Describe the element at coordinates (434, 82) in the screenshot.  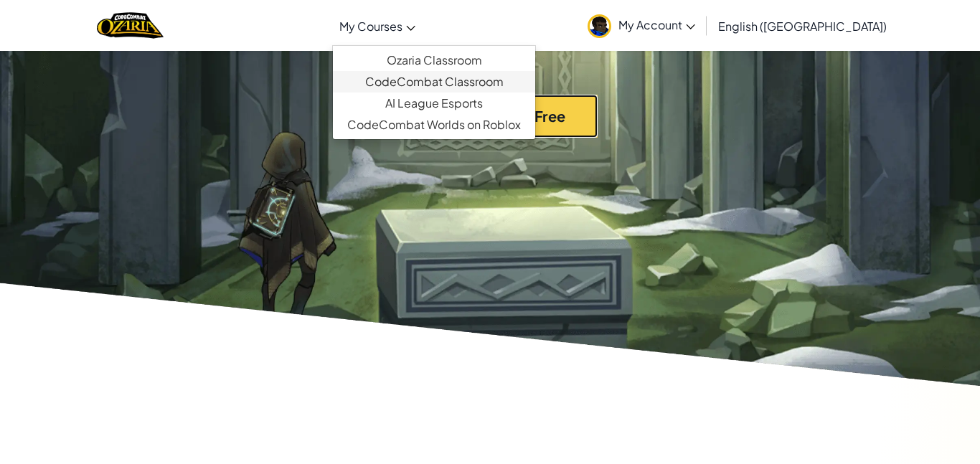
I see `a: CodeCombat Classroom` at that location.